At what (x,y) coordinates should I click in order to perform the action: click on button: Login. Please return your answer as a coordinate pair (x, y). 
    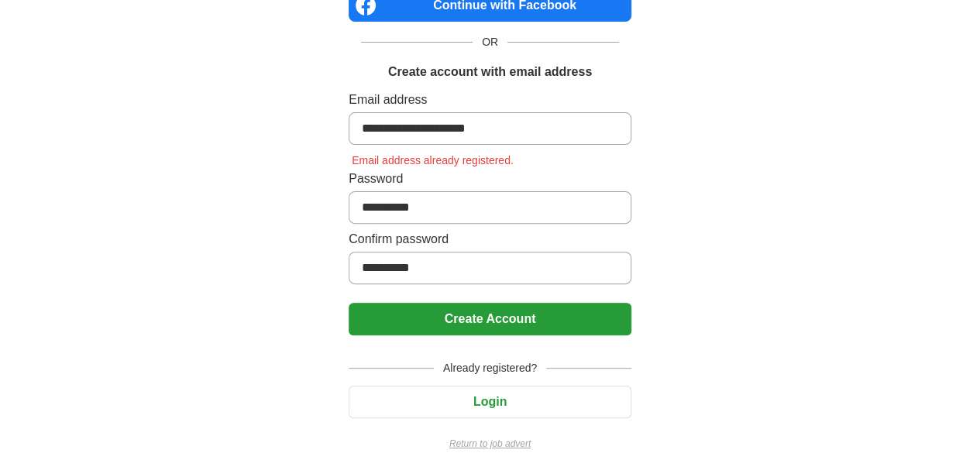
    Looking at the image, I should click on (490, 401).